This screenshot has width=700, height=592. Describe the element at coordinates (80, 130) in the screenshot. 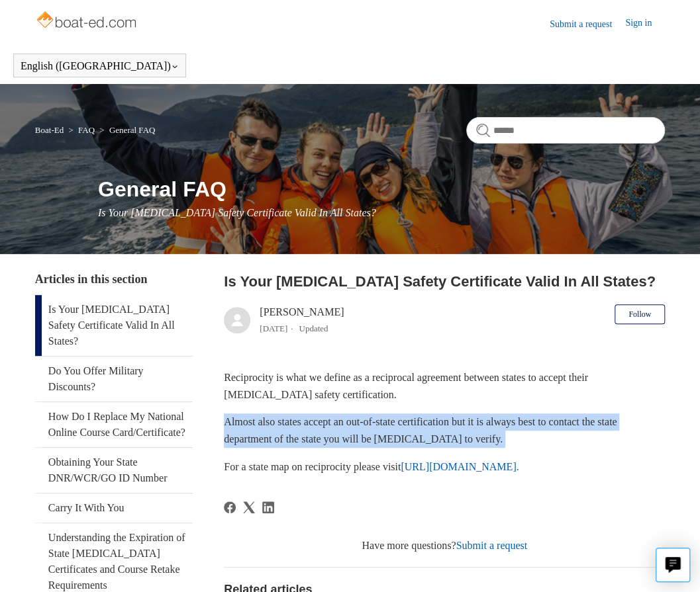

I see `li: FAQ` at that location.